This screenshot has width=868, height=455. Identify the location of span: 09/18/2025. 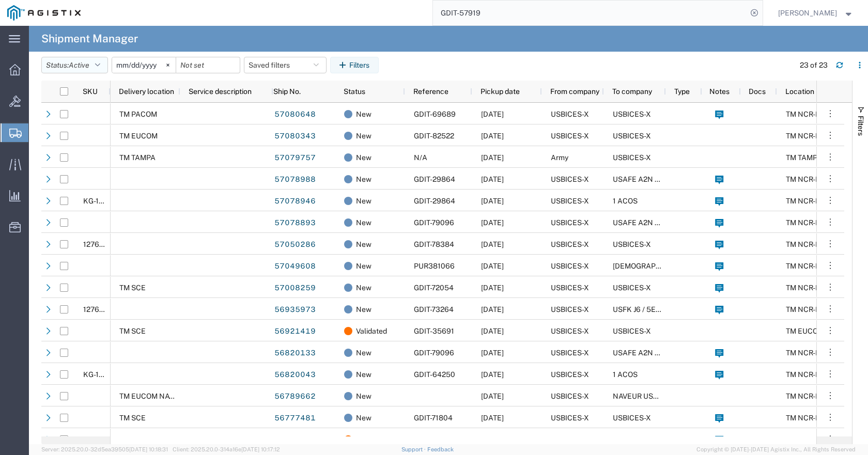
(492, 374).